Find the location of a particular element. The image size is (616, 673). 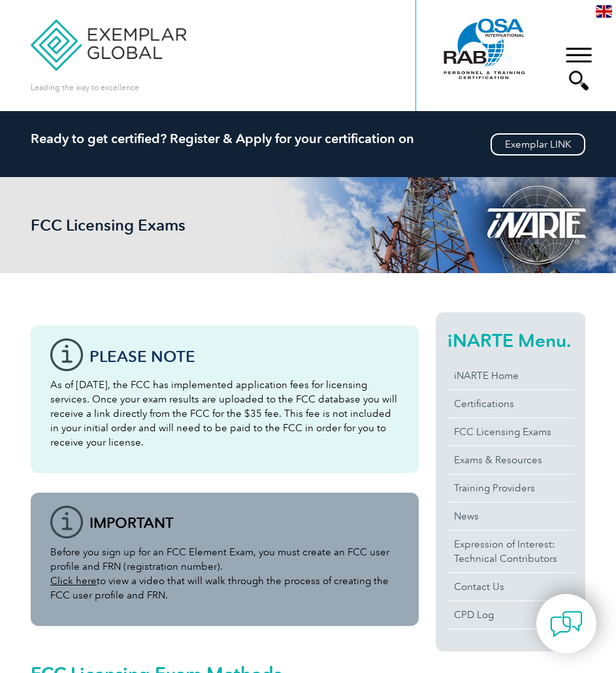

a: Expression of Interest:Technical Contributors is located at coordinates (510, 552).